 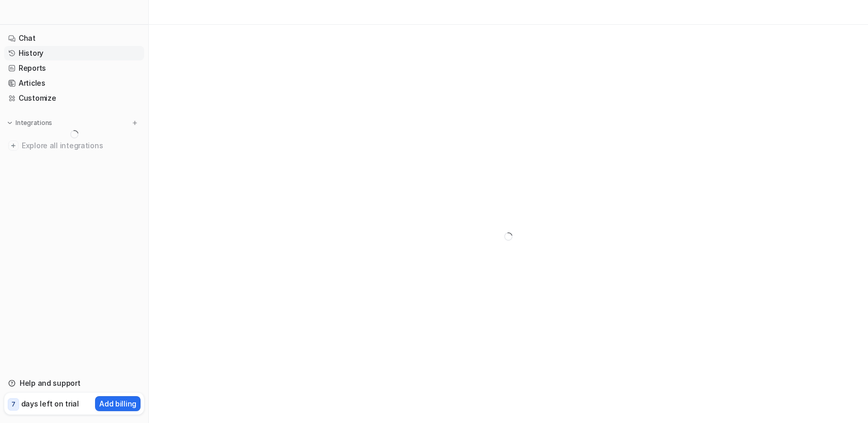 What do you see at coordinates (13, 146) in the screenshot?
I see `img: explore all integrations` at bounding box center [13, 146].